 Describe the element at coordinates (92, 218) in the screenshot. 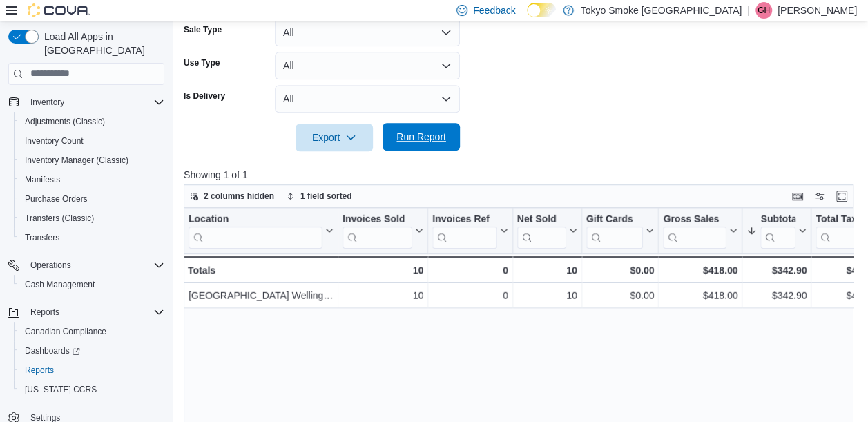

I see `button: Transfers (Classic)` at that location.